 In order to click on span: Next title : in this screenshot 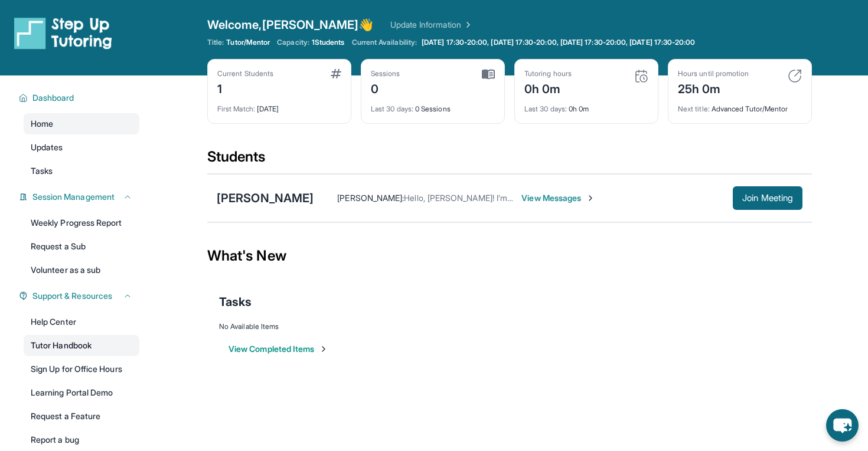, I will do `click(694, 108)`.